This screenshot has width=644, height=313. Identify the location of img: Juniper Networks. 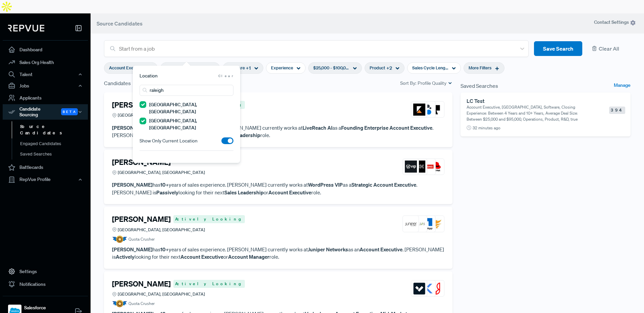
(411, 224).